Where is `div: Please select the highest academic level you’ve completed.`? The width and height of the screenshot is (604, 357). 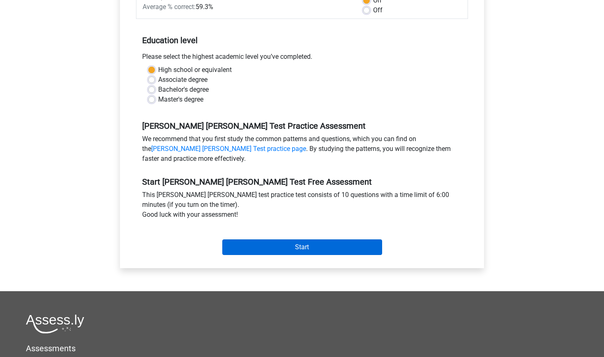
div: Please select the highest academic level you’ve completed. is located at coordinates (302, 58).